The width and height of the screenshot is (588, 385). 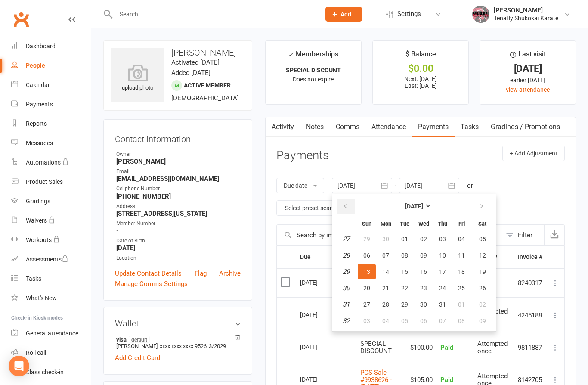 I want to click on div: Open Intercom Messenger, so click(x=19, y=366).